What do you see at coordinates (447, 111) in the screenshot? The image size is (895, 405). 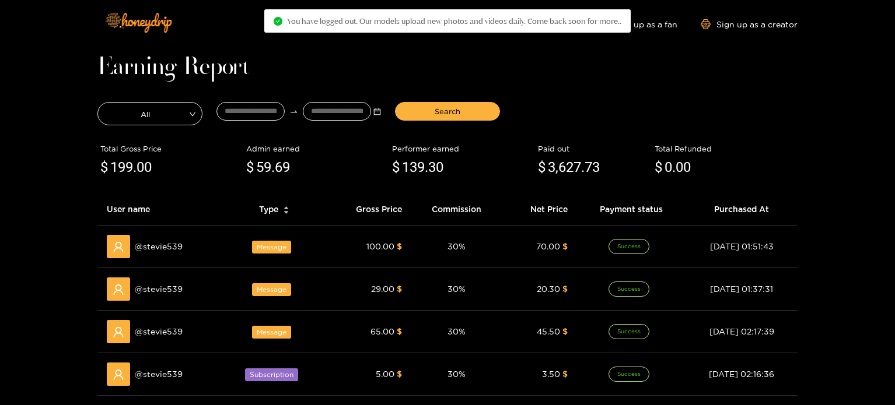 I see `span: Search` at bounding box center [447, 111].